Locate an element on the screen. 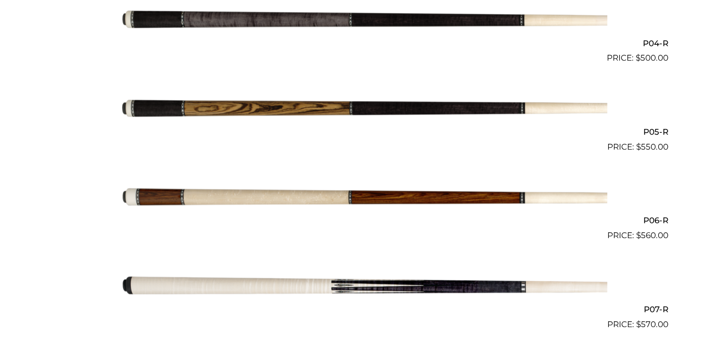 The image size is (728, 355). img: P06-R is located at coordinates (364, 198).